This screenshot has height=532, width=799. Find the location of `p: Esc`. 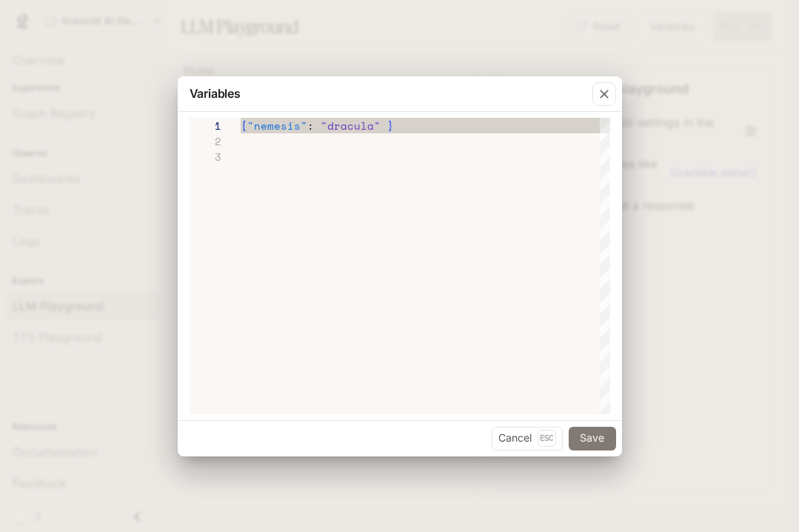

p: Esc is located at coordinates (547, 438).